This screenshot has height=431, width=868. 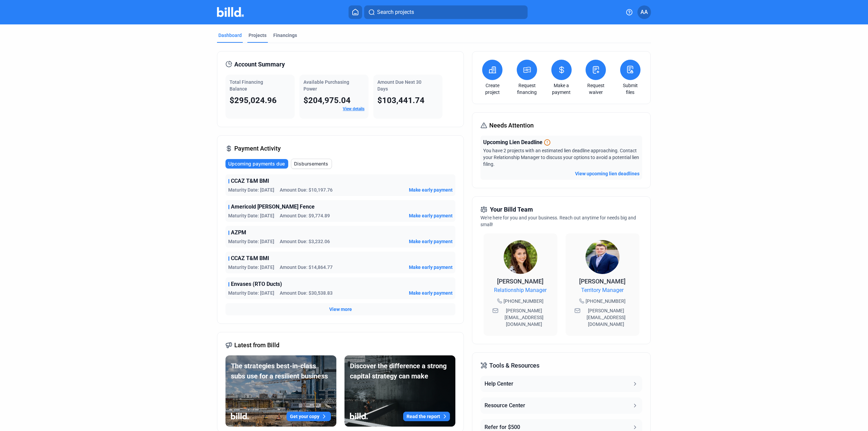 What do you see at coordinates (561, 88) in the screenshot?
I see `a: Make a payment` at bounding box center [561, 88].